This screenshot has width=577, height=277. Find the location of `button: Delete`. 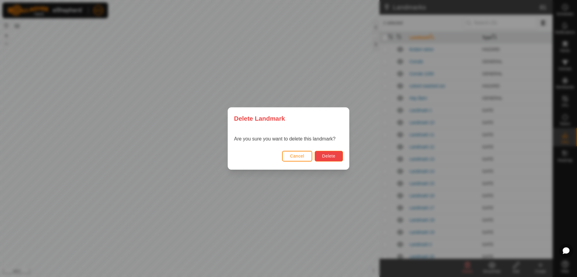

button: Delete is located at coordinates (329, 156).